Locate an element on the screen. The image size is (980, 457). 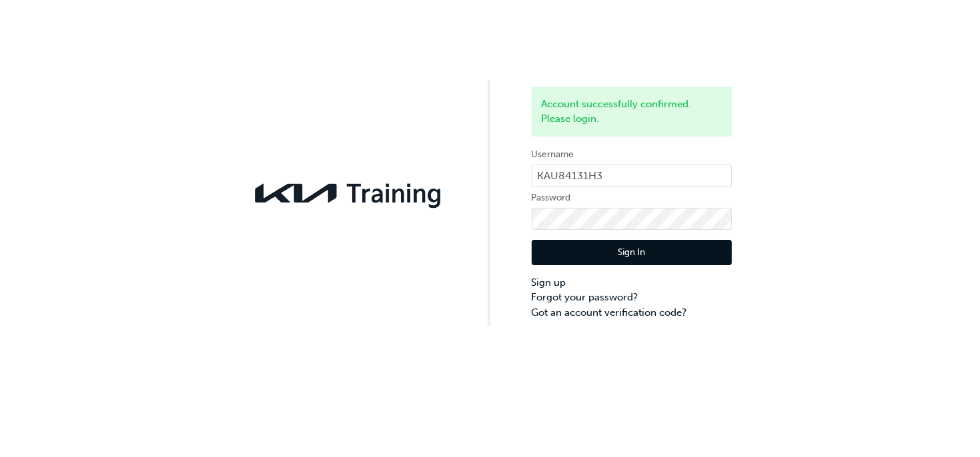
label: Password is located at coordinates (632, 198).